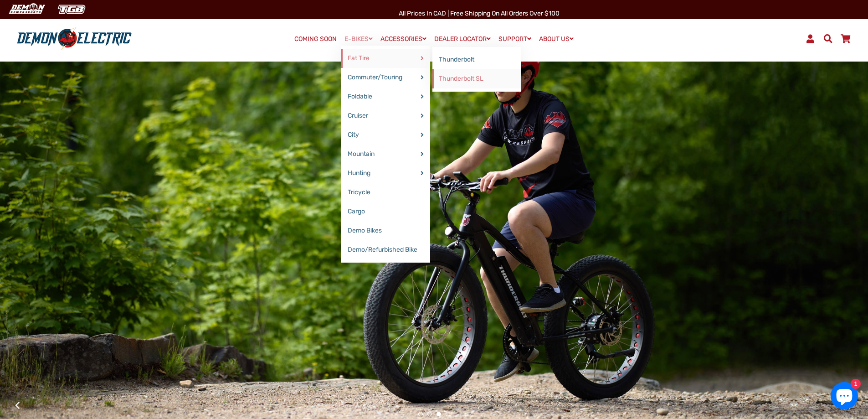 This screenshot has width=868, height=419. What do you see at coordinates (386, 135) in the screenshot?
I see `a: City` at bounding box center [386, 135].